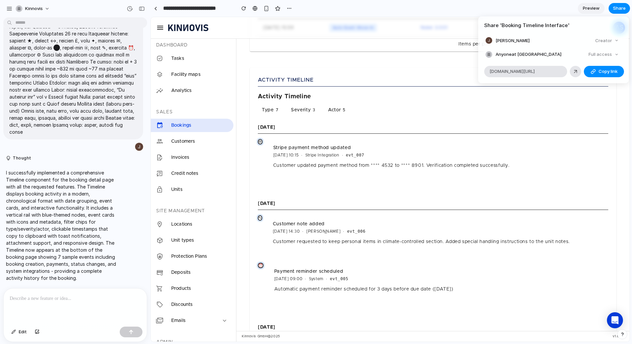 The image size is (632, 344). Describe the element at coordinates (49, 224) in the screenshot. I see `div: Unit types` at that location.